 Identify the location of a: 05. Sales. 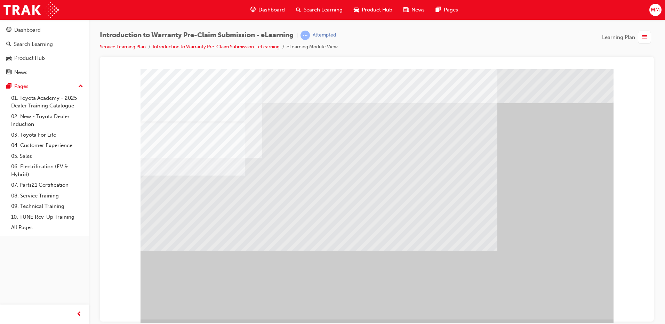
(47, 156).